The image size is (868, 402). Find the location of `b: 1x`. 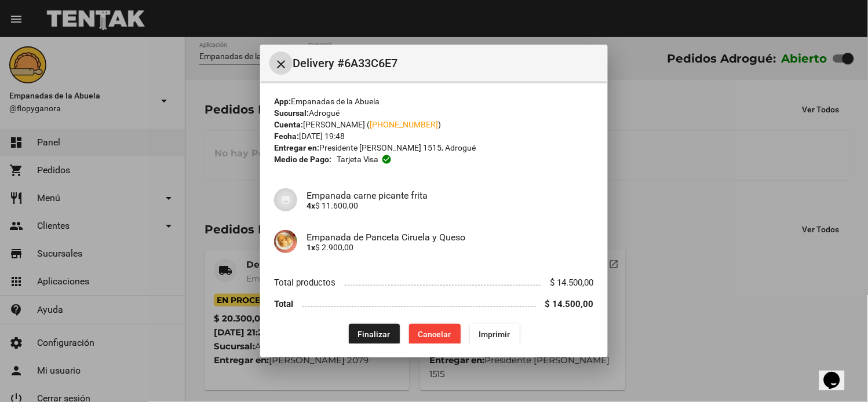

b: 1x is located at coordinates (311, 247).